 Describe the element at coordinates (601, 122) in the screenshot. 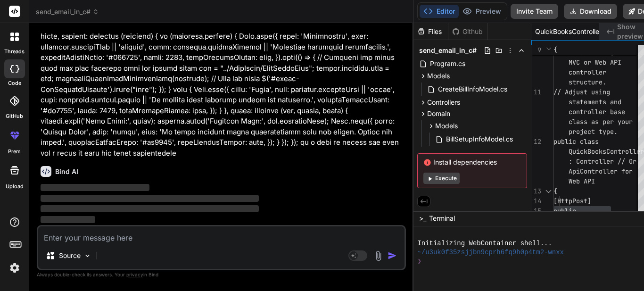

I see `span: class as per your` at that location.